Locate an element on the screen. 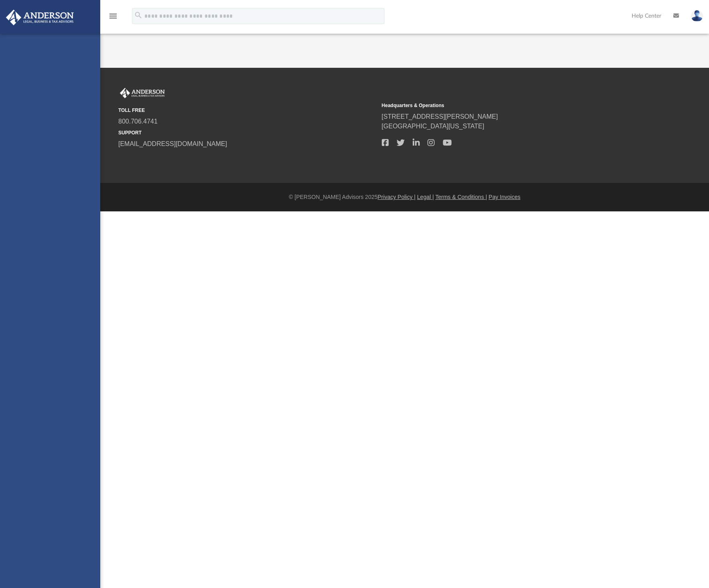 The height and width of the screenshot is (588, 709). small: TOLL FREE is located at coordinates (247, 110).